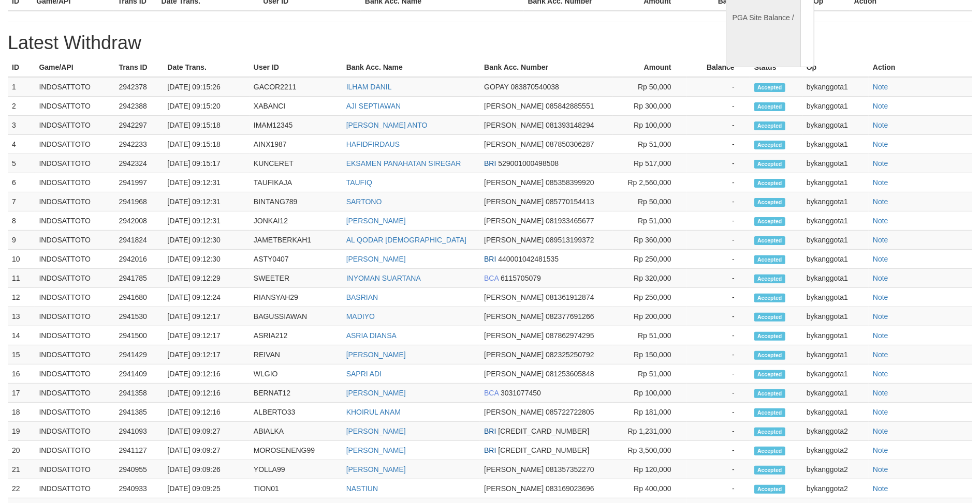  I want to click on th: Bank Acc. Name, so click(411, 67).